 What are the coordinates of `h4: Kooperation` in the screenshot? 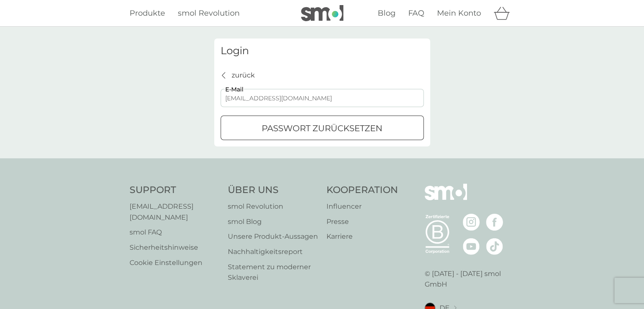 It's located at (362, 190).